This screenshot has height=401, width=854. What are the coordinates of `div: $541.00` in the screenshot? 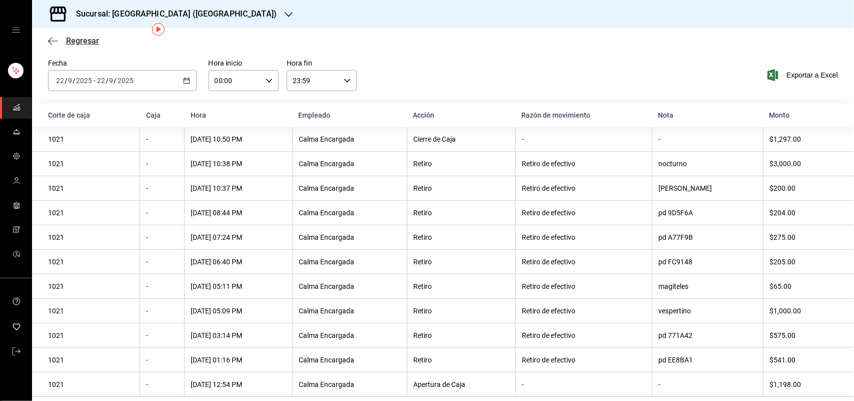 It's located at (803, 360).